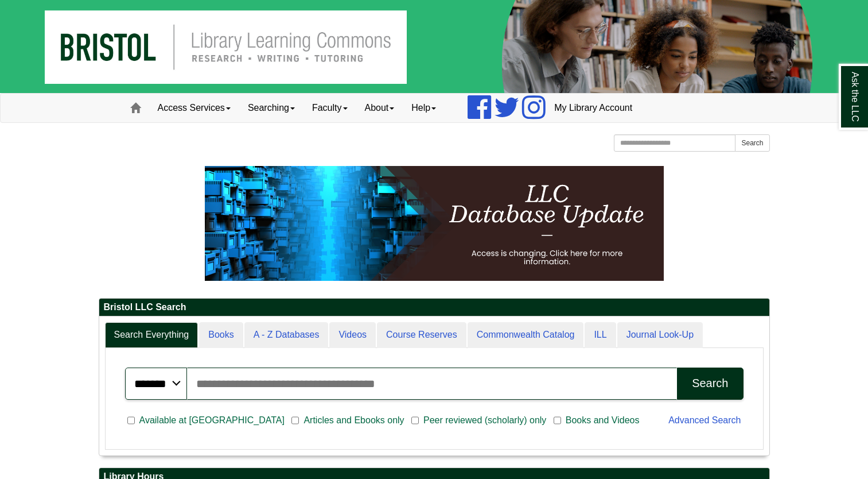 The height and width of the screenshot is (479, 868). I want to click on a: Videos, so click(352, 335).